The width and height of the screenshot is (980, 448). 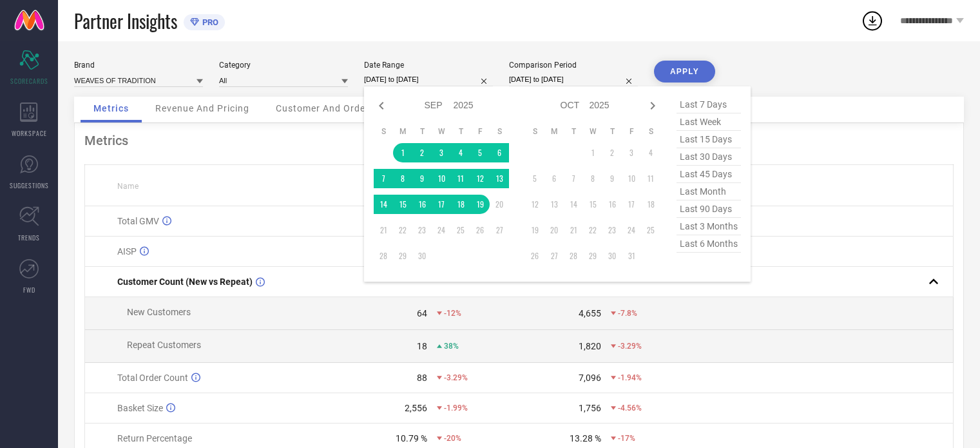 What do you see at coordinates (402, 205) in the screenshot?
I see `td: Mon Sep 15 2025` at bounding box center [402, 205].